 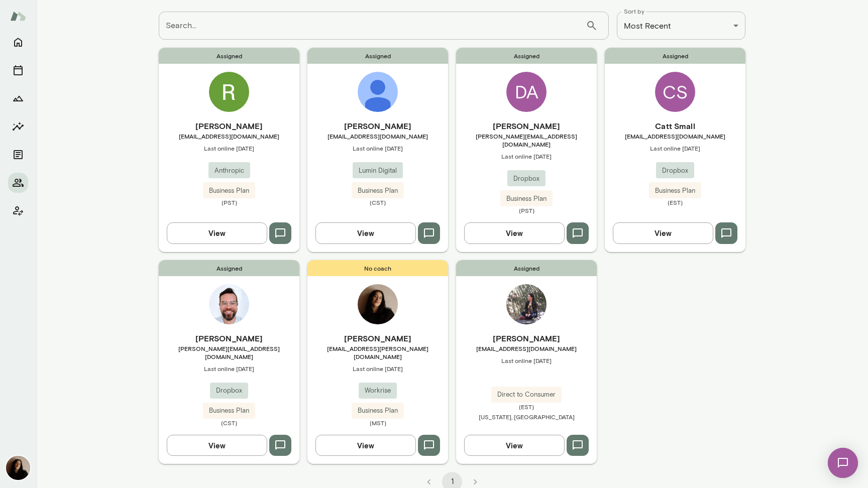 I want to click on img: Jenesis M Gallego, so click(x=526, y=304).